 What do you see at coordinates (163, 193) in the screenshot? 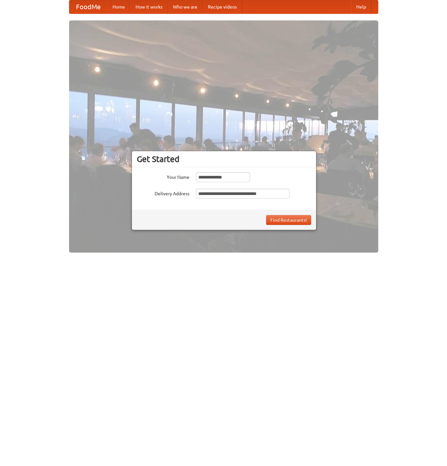
I see `label: Delivery Address` at bounding box center [163, 193].